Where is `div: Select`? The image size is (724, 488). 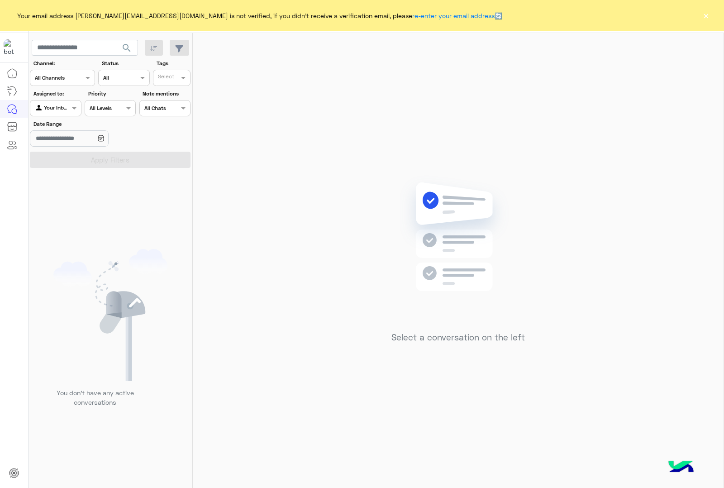 div: Select is located at coordinates (165, 77).